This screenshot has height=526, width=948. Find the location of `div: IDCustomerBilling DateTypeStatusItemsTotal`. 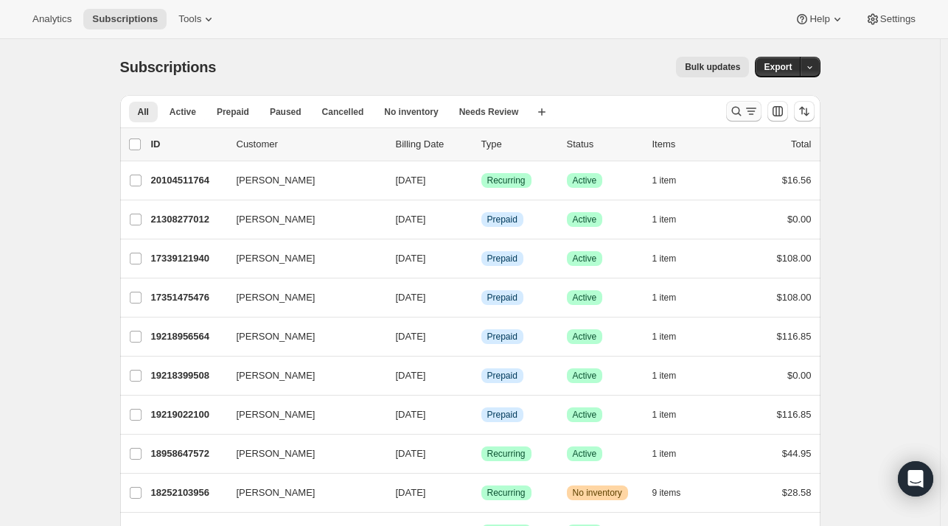

div: IDCustomerBilling DateTypeStatusItemsTotal is located at coordinates (481, 145).